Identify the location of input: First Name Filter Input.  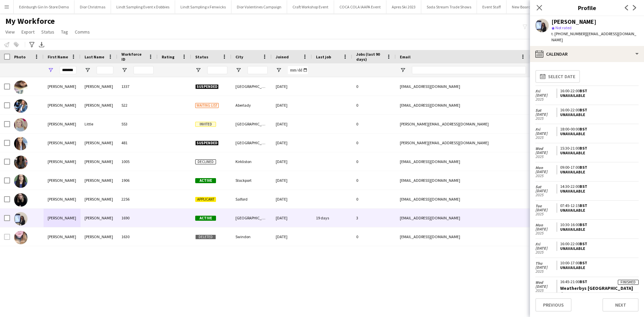
(68, 70).